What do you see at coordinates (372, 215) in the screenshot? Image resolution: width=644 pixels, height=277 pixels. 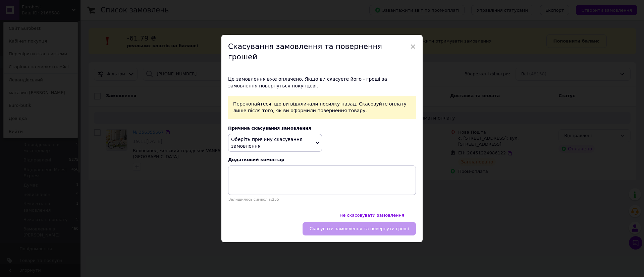 I see `span: Не скасовувати замовлення` at bounding box center [372, 215].